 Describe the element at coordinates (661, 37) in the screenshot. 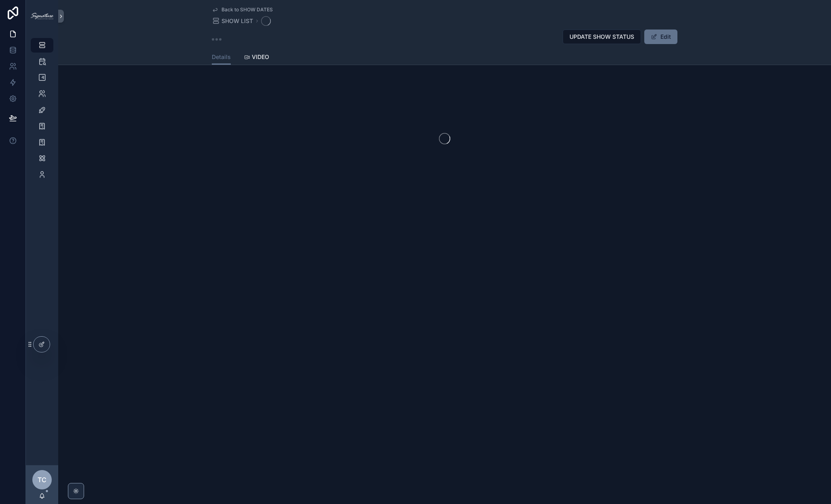

I see `button: Edit` at that location.